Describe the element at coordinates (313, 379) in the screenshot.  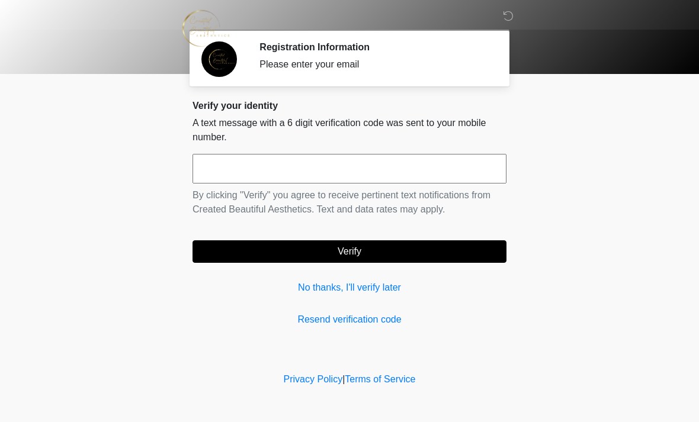
I see `a: Privacy Policy` at that location.